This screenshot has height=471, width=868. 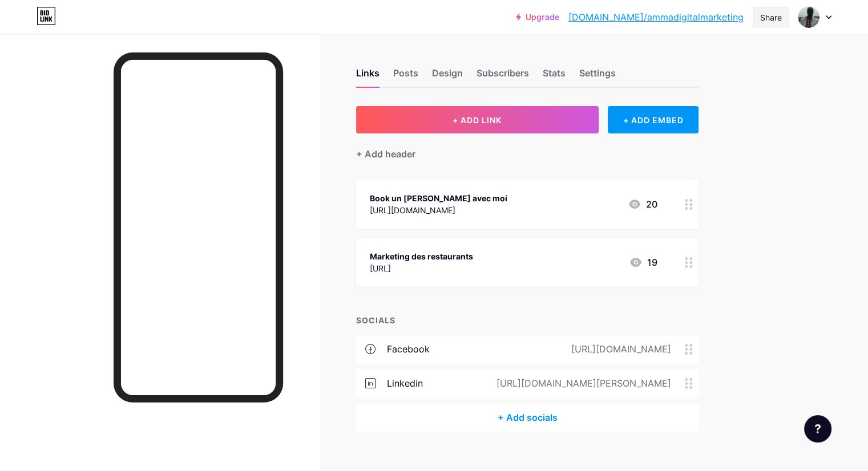 I want to click on div: Stats, so click(x=554, y=76).